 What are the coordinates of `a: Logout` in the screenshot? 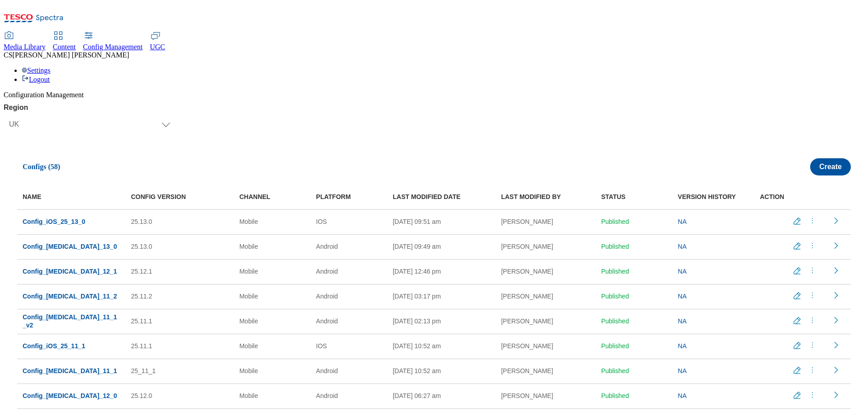 It's located at (36, 79).